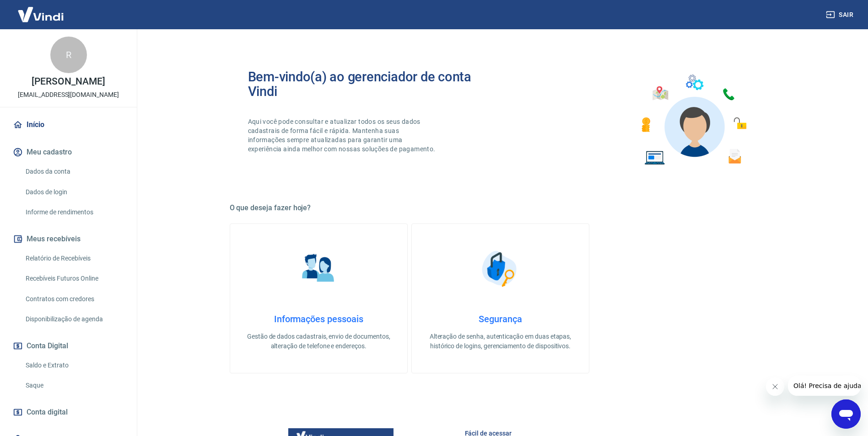  Describe the element at coordinates (68, 239) in the screenshot. I see `button: Meus recebíveis` at that location.